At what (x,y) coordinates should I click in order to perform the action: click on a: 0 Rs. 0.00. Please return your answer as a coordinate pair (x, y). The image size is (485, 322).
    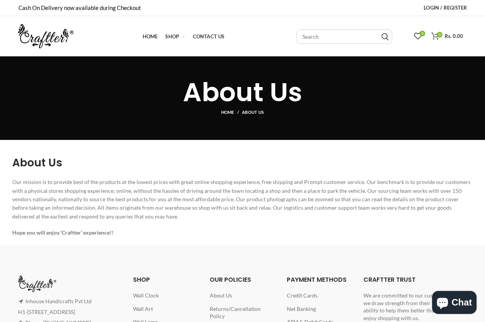
    Looking at the image, I should click on (447, 36).